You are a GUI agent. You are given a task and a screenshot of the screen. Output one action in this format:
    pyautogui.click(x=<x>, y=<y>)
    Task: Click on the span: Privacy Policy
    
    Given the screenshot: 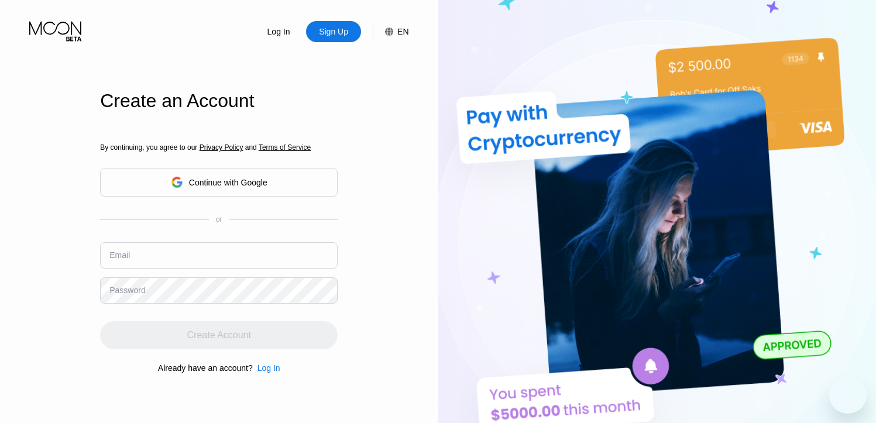 What is the action you would take?
    pyautogui.click(x=221, y=148)
    